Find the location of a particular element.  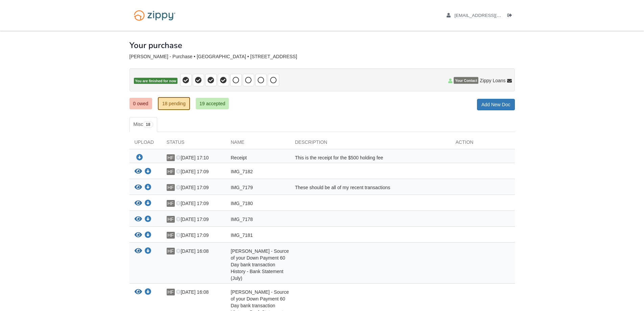

div: This is the receipt for the $500 holding fee is located at coordinates (370, 158).